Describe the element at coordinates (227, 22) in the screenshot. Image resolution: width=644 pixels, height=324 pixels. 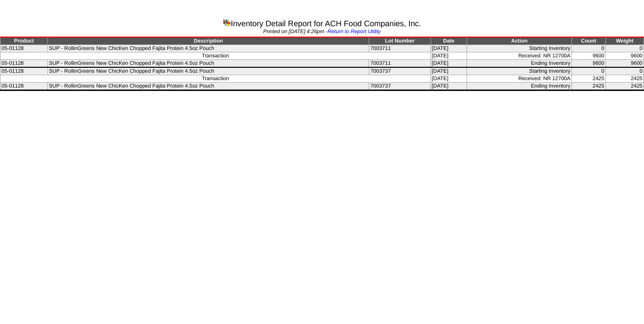
I see `img: graph.gif` at that location.